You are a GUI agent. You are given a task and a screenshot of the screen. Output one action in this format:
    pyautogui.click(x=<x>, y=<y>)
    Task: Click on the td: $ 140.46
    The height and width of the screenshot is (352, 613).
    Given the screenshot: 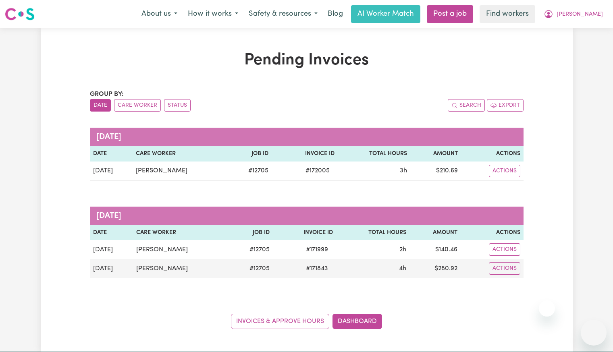 What is the action you would take?
    pyautogui.click(x=435, y=249)
    